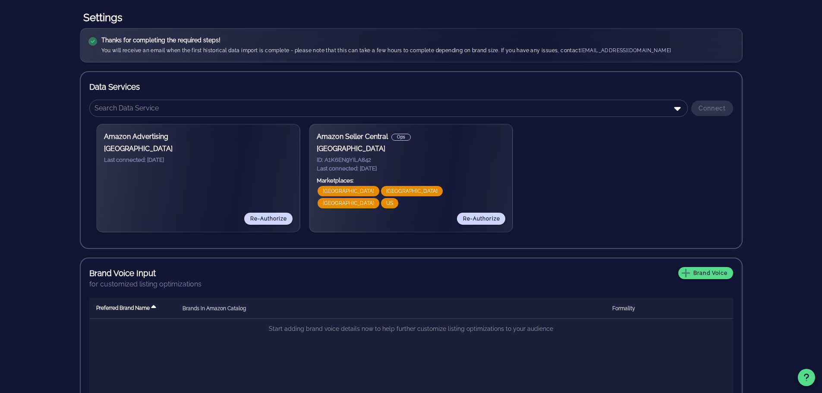 The width and height of the screenshot is (822, 393). I want to click on button: Support, so click(807, 378).